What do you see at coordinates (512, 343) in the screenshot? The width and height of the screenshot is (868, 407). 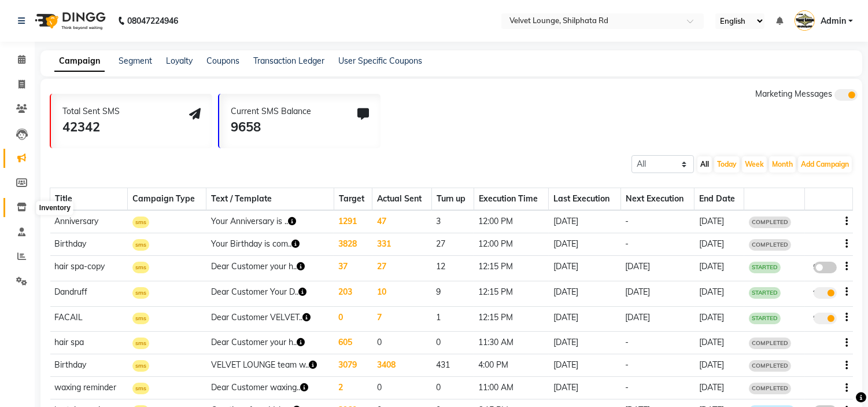 I see `td: 11:30 AM` at bounding box center [512, 343].